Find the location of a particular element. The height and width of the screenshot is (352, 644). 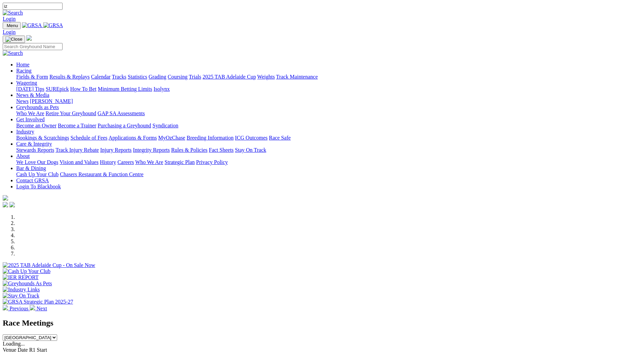

div: Care & Integrity is located at coordinates (329, 150).